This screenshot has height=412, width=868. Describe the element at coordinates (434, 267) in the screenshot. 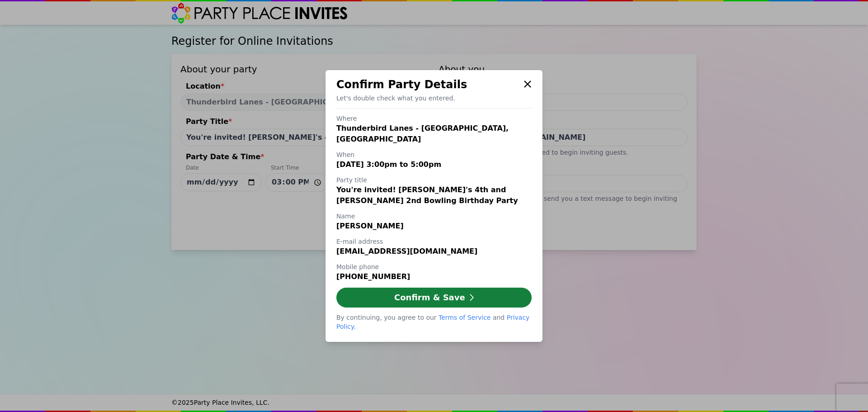

I see `h3: Mobile phone` at that location.